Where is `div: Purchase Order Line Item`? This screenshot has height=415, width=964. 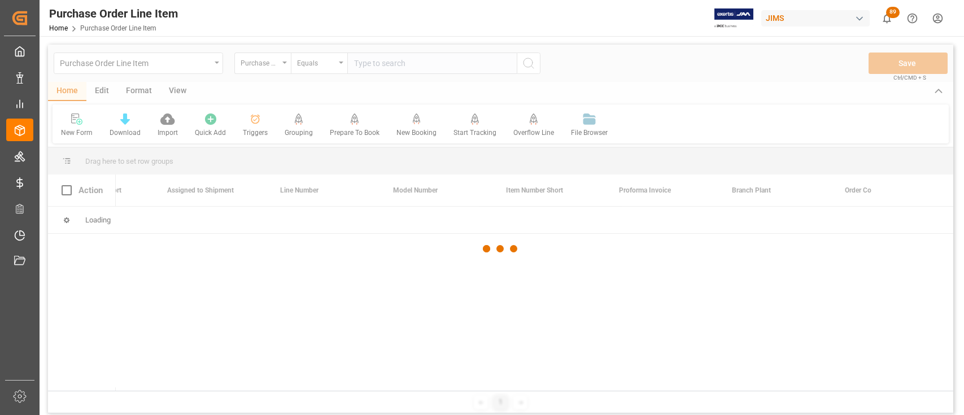
div: Purchase Order Line Item is located at coordinates (113, 14).